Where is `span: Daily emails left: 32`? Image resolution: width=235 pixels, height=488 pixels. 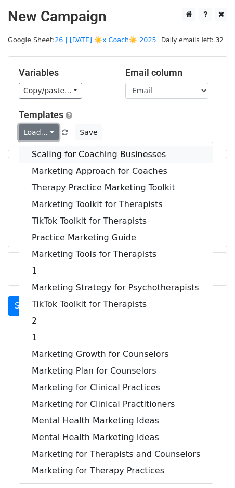
span: Daily emails left: 32 is located at coordinates (193, 40).